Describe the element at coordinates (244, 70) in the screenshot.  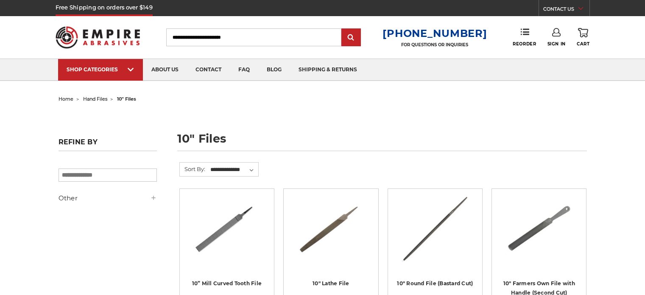
I see `a: faq` at that location.